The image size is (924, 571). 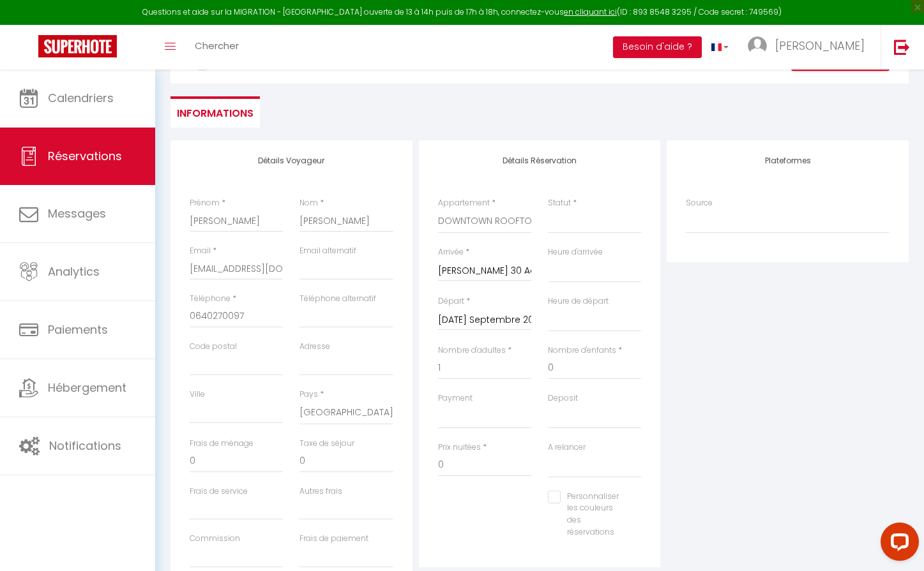 I want to click on label: Source, so click(x=699, y=203).